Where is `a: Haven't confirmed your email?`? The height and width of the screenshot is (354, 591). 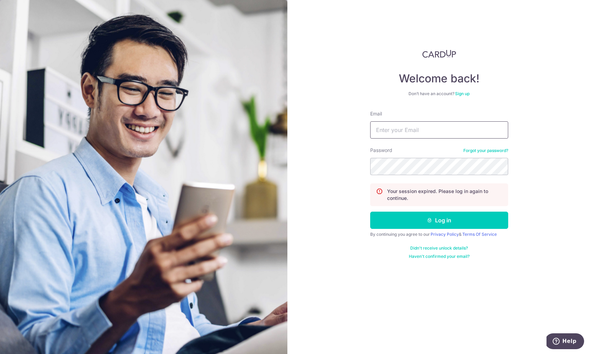
a: Haven't confirmed your email? is located at coordinates (439, 257).